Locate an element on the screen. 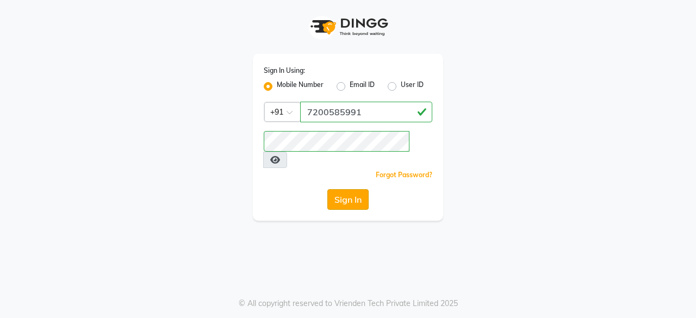 This screenshot has height=318, width=696. label: Sign In Using: is located at coordinates (284, 71).